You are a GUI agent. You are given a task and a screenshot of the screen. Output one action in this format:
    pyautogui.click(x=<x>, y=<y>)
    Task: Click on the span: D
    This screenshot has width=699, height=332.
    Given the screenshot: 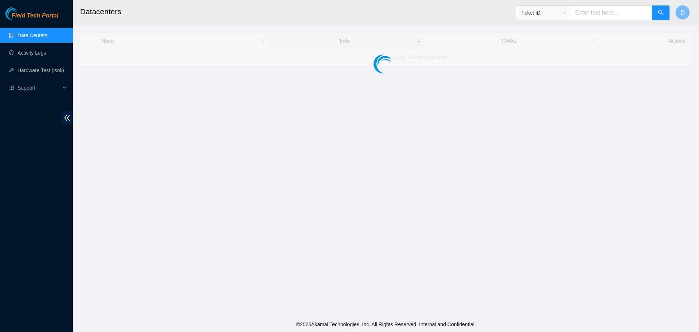 What is the action you would take?
    pyautogui.click(x=683, y=12)
    